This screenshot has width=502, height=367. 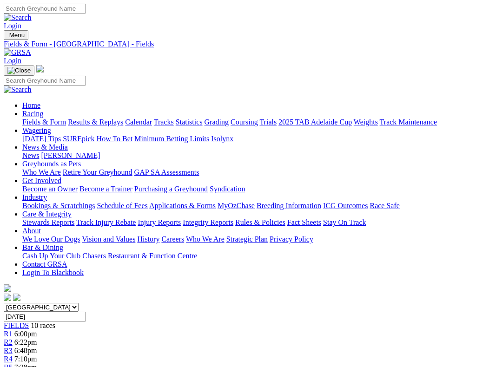 I want to click on a: Greyhounds as Pets, so click(x=52, y=164).